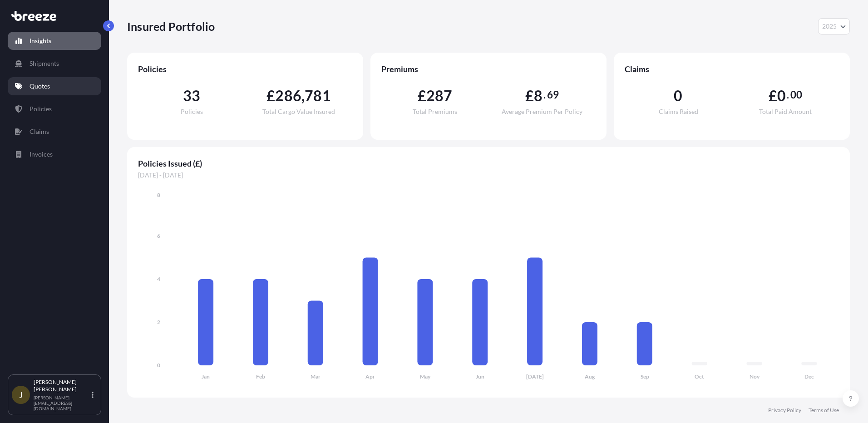 This screenshot has width=868, height=423. What do you see at coordinates (785, 111) in the screenshot?
I see `span: Total Paid Amount` at bounding box center [785, 111].